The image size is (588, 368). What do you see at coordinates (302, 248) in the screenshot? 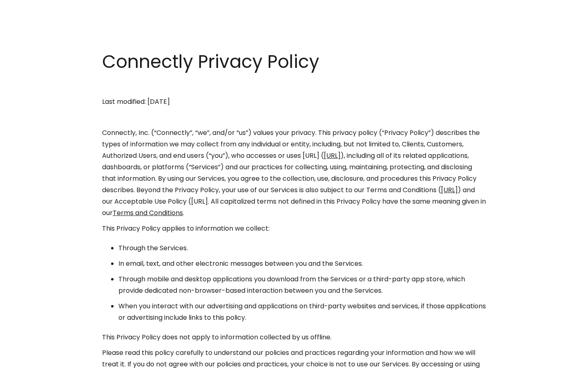
I see `li: Through the Services.` at bounding box center [302, 248].